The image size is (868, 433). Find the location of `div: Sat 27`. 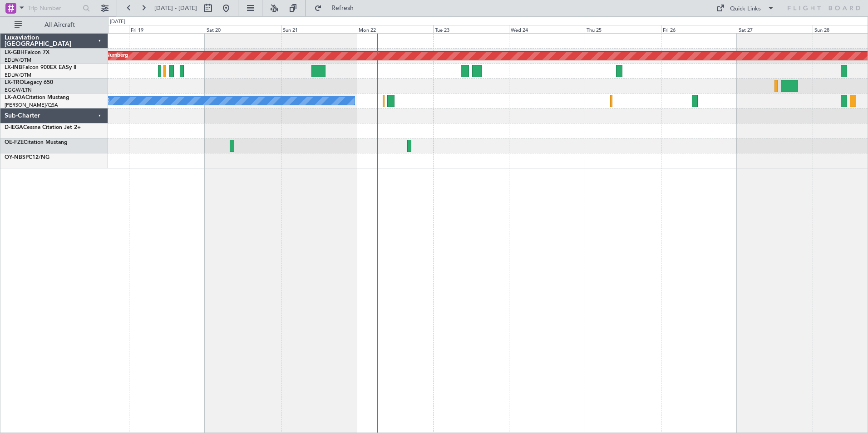

div: Sat 27 is located at coordinates (775, 29).